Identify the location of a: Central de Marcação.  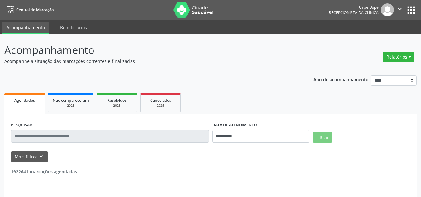
(29, 10).